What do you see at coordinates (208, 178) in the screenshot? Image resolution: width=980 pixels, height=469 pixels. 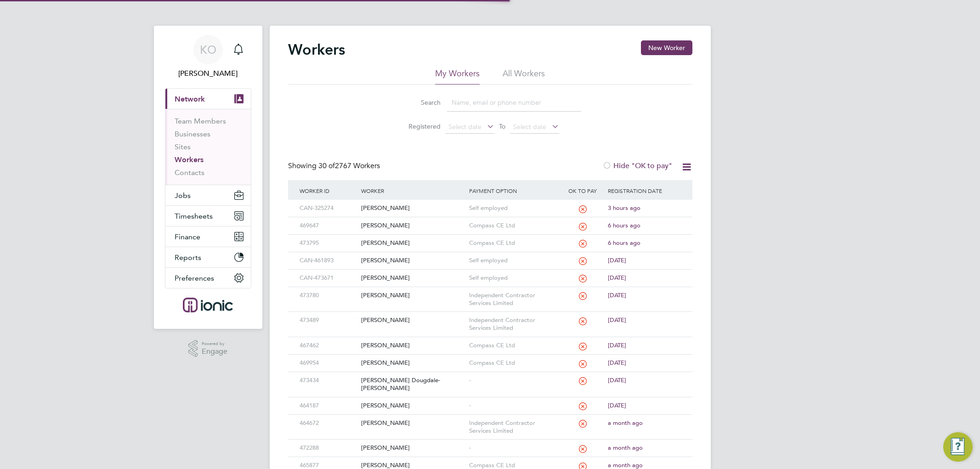 I see `nav: Main navigation` at bounding box center [208, 178].